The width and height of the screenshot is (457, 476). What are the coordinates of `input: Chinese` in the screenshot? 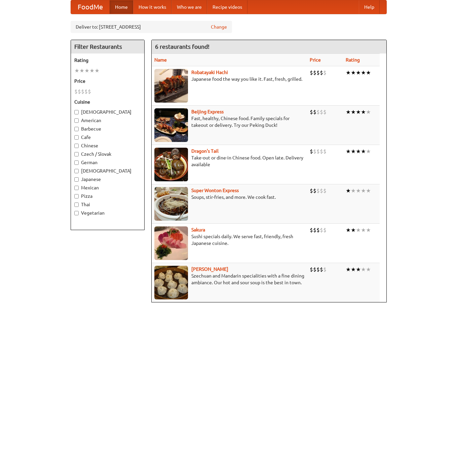 It's located at (76, 145).